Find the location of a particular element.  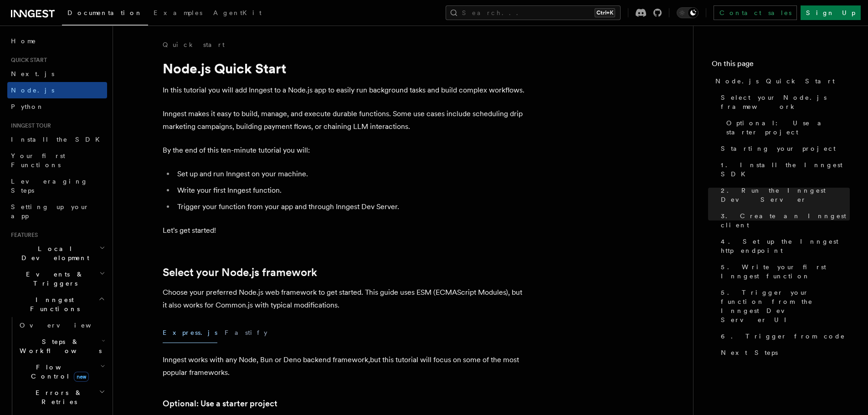

button: Inngest Functions is located at coordinates (57, 304).